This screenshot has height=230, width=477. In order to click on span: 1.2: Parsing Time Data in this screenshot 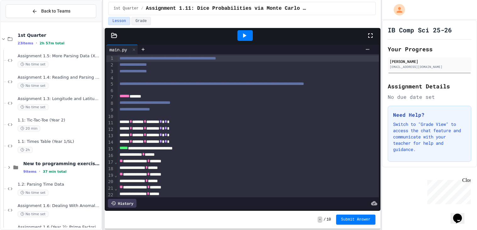, I will do `click(59, 184)`.